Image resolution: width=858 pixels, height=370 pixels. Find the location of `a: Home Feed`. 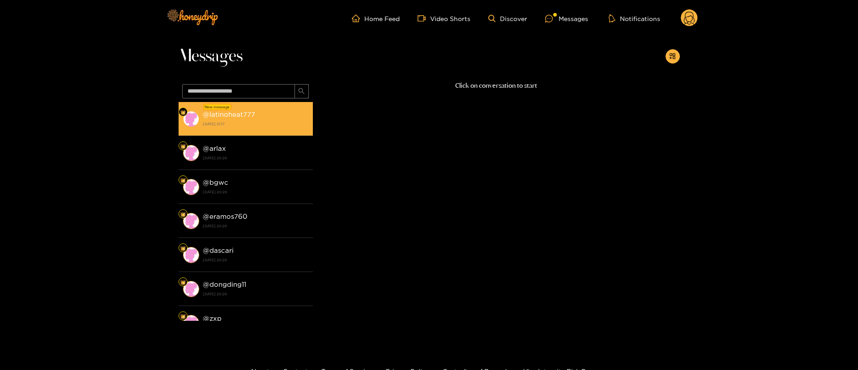

a: Home Feed is located at coordinates (376, 18).